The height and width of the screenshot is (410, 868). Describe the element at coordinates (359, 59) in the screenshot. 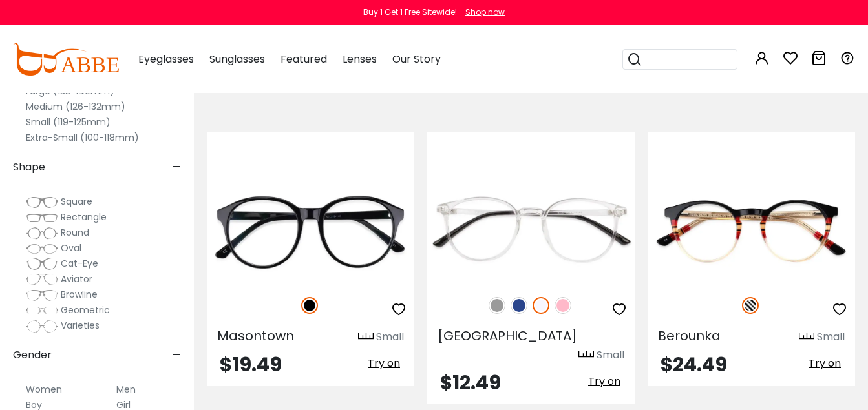

I see `span: Lenses` at that location.